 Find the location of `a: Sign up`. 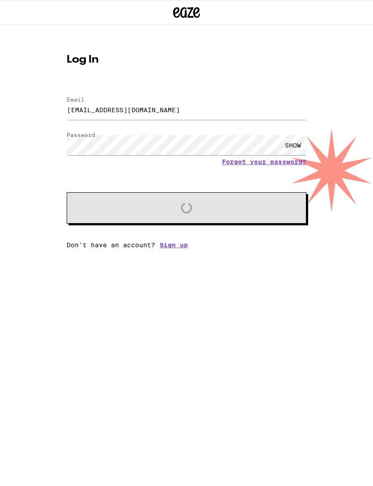

a: Sign up is located at coordinates (173, 245).